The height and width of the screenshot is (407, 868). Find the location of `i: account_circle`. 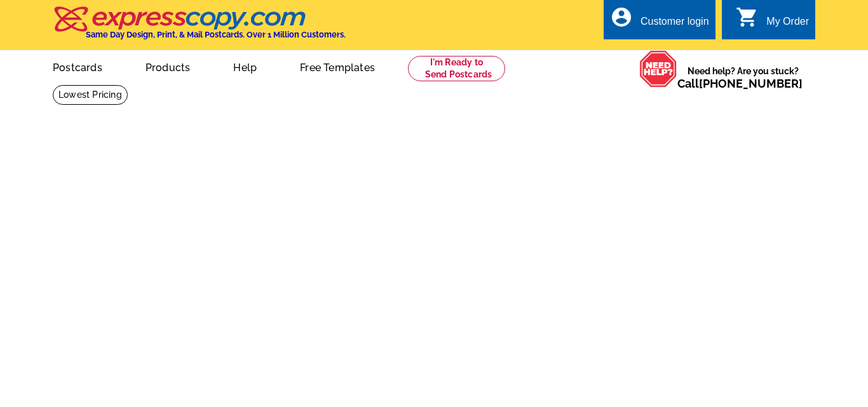

i: account_circle is located at coordinates (621, 17).